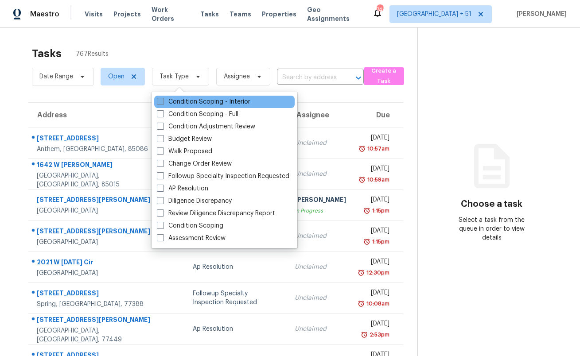  I want to click on span: Date Range, so click(56, 77).